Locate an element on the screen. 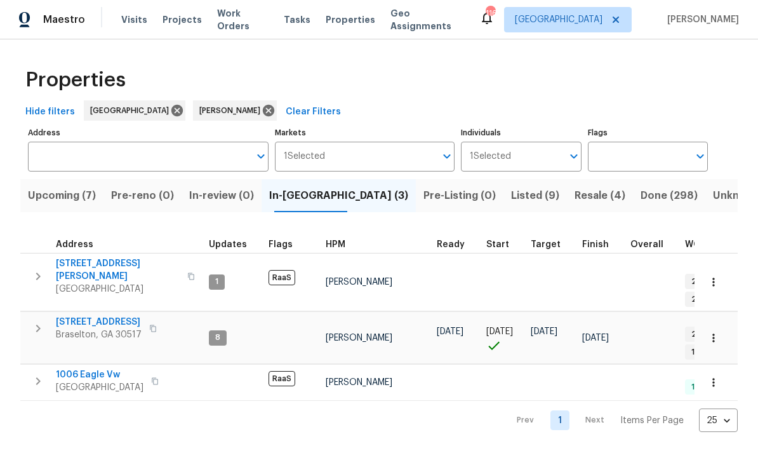 The width and height of the screenshot is (758, 460). label: Individuals is located at coordinates (521, 133).